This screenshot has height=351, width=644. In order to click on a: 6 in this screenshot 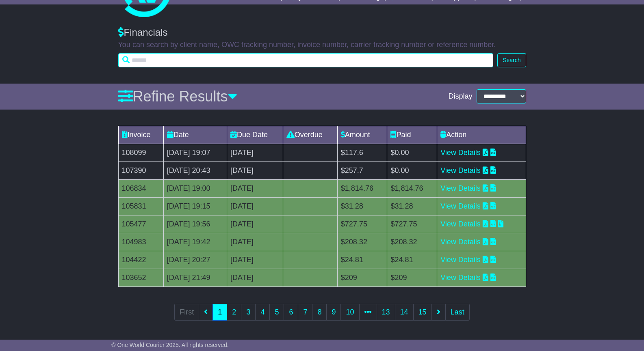, I will do `click(291, 312)`.